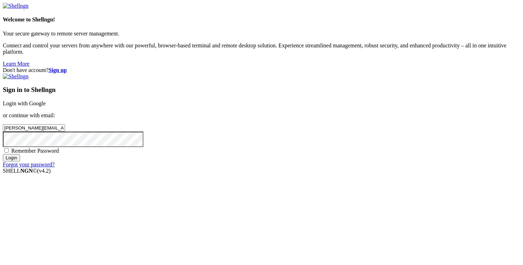  What do you see at coordinates (261, 49) in the screenshot?
I see `p: Connect and control your servers from anywhere with our powerful, browser-based terminal and remo...` at bounding box center [261, 49].